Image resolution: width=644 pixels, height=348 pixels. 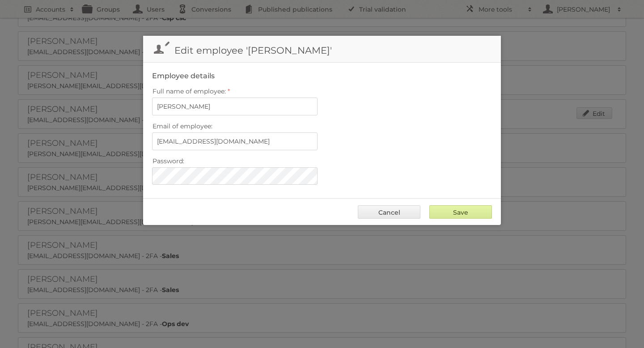 What do you see at coordinates (235, 106) in the screenshot?
I see `input: Full name` at bounding box center [235, 106].